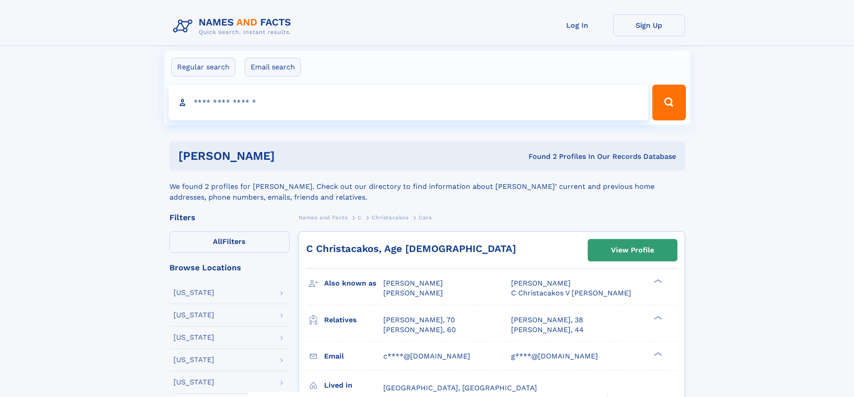 The image size is (854, 397). I want to click on a: Sign Up, so click(649, 25).